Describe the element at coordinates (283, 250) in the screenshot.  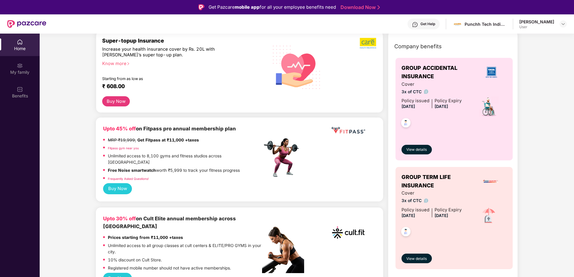
I see `img: pc2.png` at that location.